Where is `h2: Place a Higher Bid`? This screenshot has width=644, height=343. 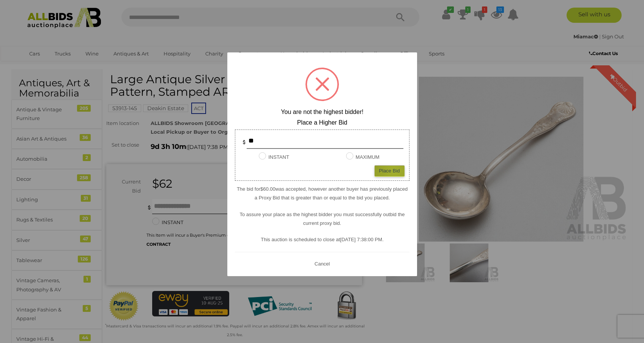
h2: Place a Higher Bid is located at coordinates (322, 123).